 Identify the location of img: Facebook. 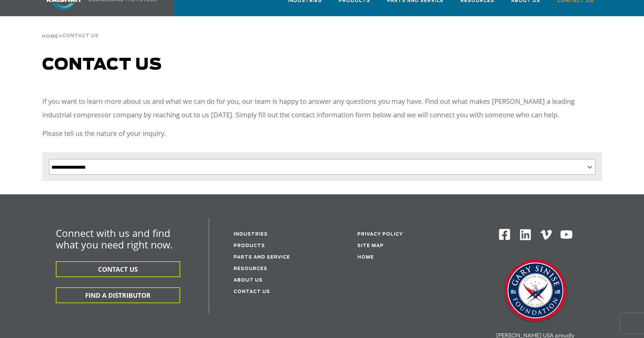
(504, 234).